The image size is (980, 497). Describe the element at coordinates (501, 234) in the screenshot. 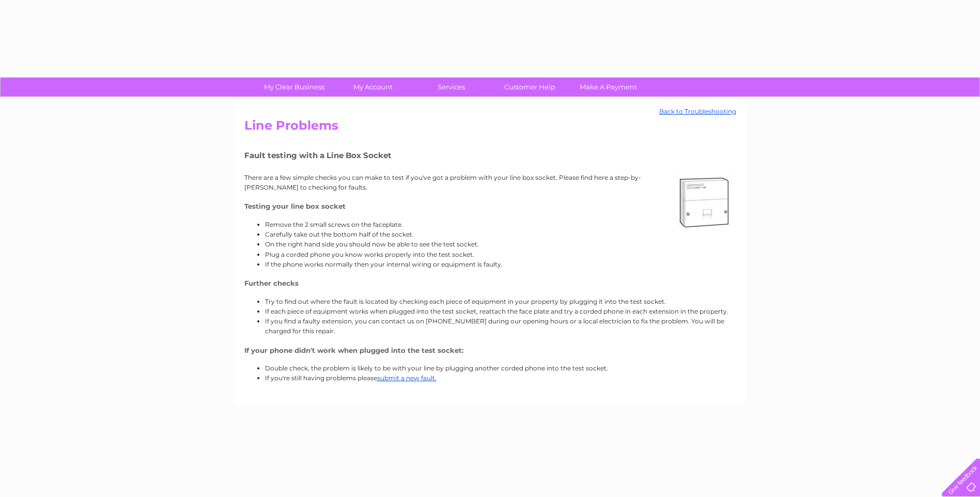

I see `li: Carefully take out the bottom half of the socket.` at that location.